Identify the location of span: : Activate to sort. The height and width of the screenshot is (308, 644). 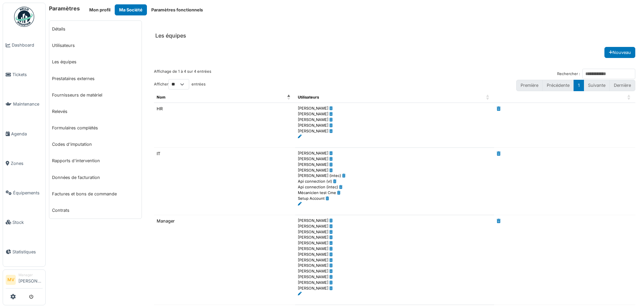
(629, 97).